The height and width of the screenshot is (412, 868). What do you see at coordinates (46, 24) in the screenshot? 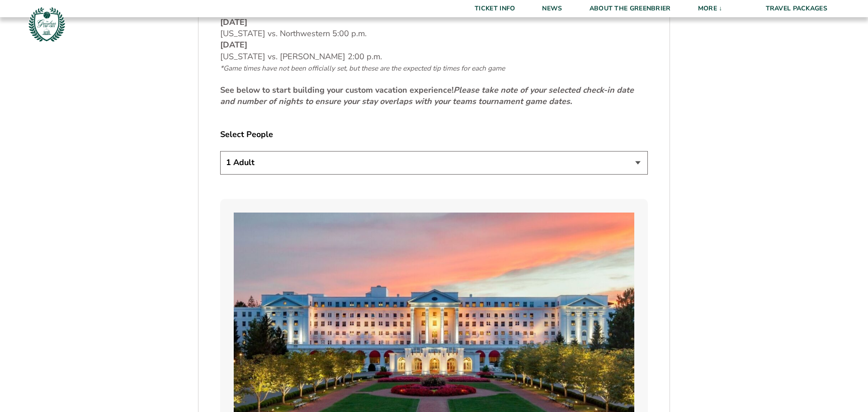
I see `img: Greenbrier Tip-Off` at bounding box center [46, 24].